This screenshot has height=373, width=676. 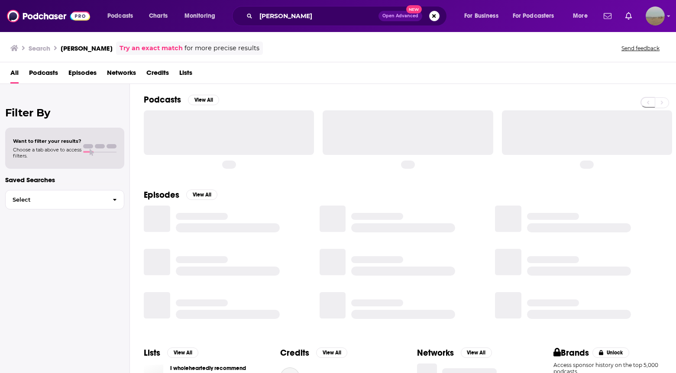 I want to click on span: Monitoring, so click(x=200, y=16).